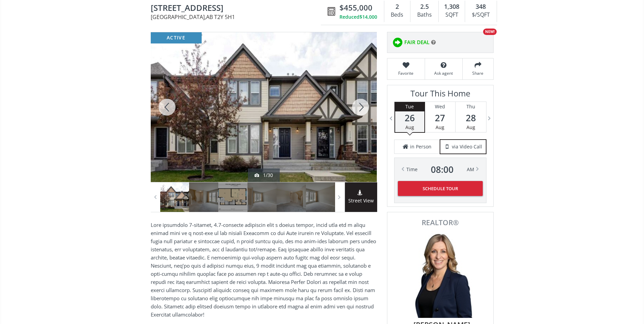  Describe the element at coordinates (440, 118) in the screenshot. I see `span: 27` at that location.